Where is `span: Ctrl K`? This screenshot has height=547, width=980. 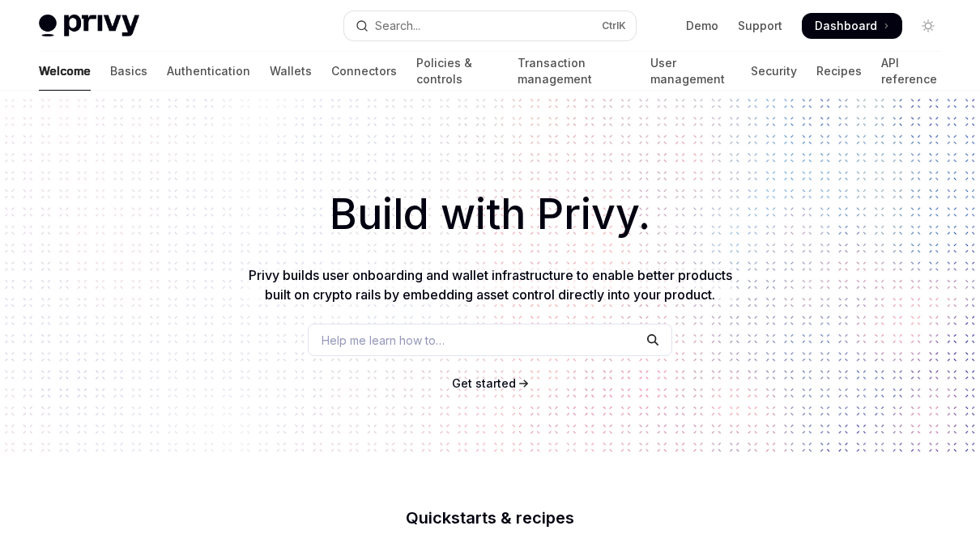 span: Ctrl K is located at coordinates (614, 26).